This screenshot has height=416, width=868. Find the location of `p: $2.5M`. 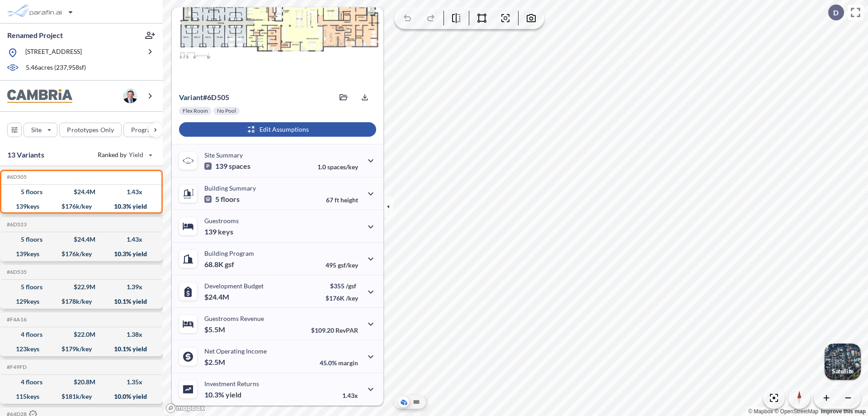

p: $2.5M is located at coordinates (216, 362).